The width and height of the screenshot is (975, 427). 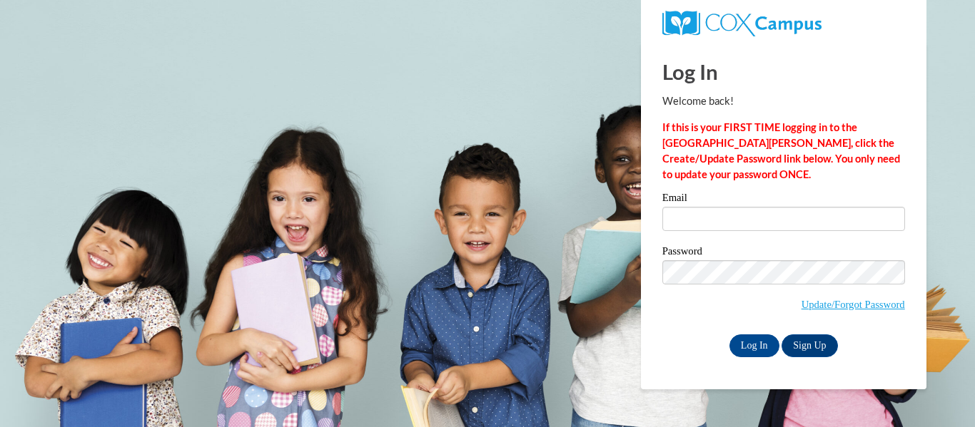 I want to click on input: Log In, so click(x=754, y=346).